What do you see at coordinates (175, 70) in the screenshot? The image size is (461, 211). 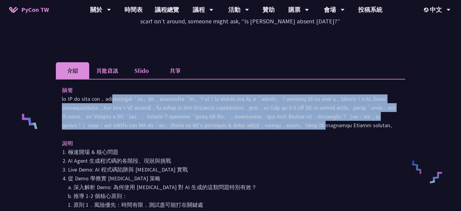 I see `li: 共筆` at bounding box center [175, 70].